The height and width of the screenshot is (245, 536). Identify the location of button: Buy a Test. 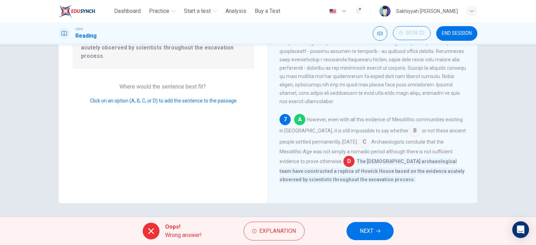
(267, 11).